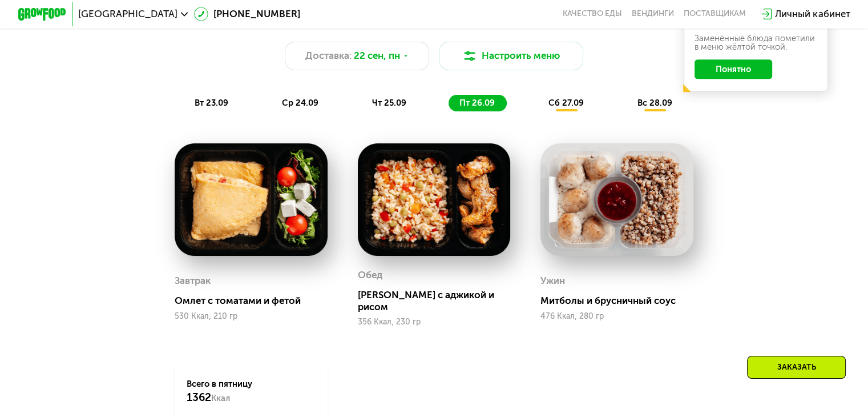 The image size is (868, 417). Describe the element at coordinates (566, 103) in the screenshot. I see `span: сб 27.09` at that location.